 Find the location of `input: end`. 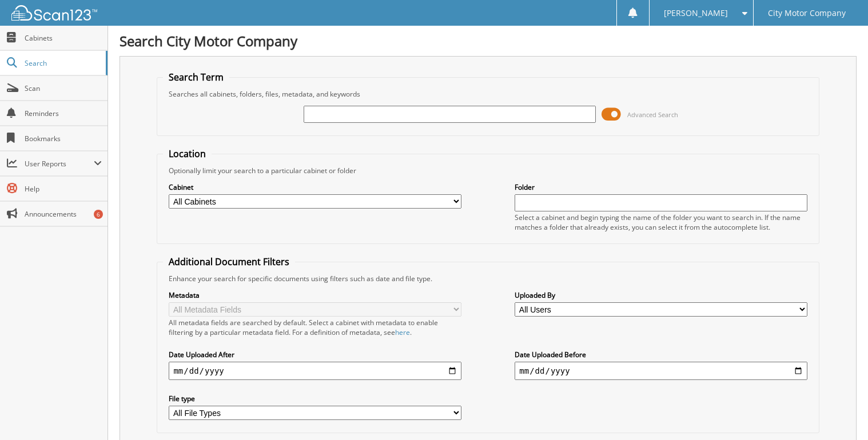

input: end is located at coordinates (661, 371).